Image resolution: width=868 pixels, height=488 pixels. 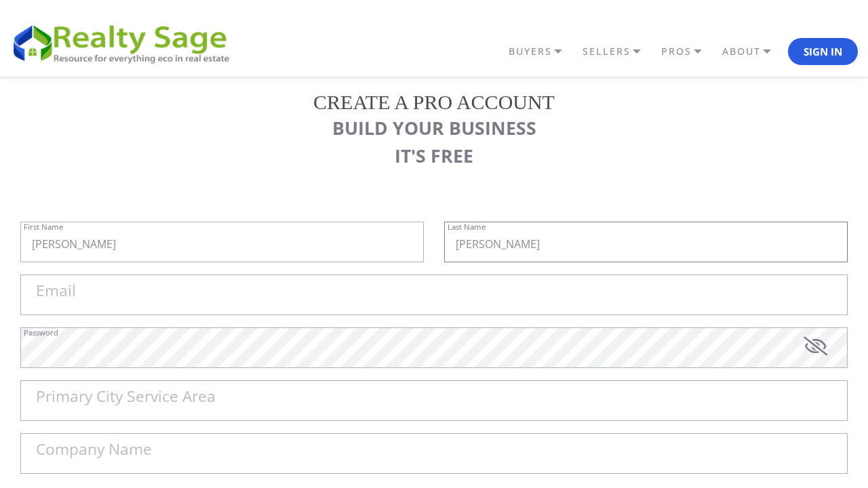 I want to click on h2: CREATE A PRO ACCOUNT, so click(x=434, y=103).